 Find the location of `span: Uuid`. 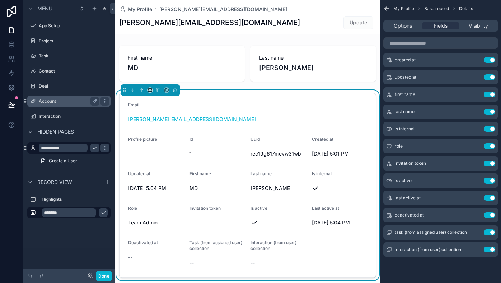

span: Uuid is located at coordinates (255, 139).